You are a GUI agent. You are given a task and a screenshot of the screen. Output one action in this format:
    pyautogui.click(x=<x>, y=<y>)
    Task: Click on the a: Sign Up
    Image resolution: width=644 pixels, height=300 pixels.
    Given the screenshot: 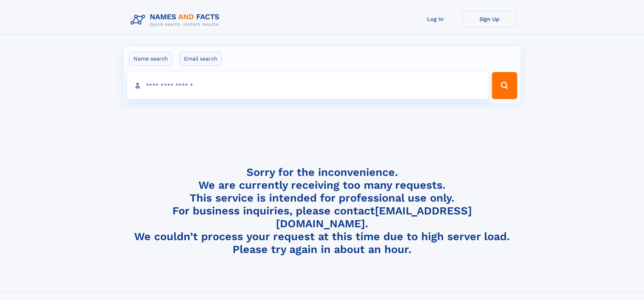 What is the action you would take?
    pyautogui.click(x=490, y=19)
    